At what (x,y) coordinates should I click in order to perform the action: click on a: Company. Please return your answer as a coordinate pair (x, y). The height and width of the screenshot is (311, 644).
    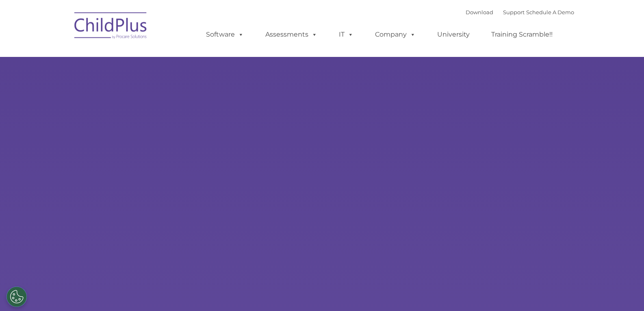
    Looking at the image, I should click on (396, 35).